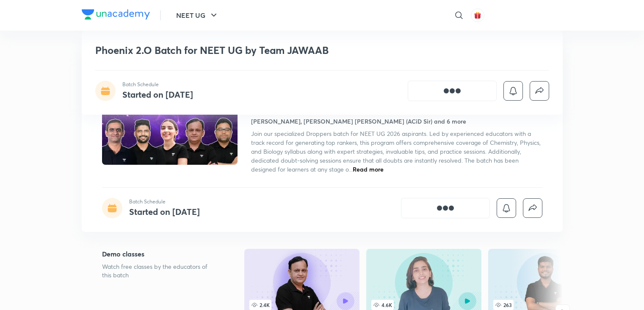 Image resolution: width=644 pixels, height=310 pixels. I want to click on h5: Demo classes, so click(160, 253).